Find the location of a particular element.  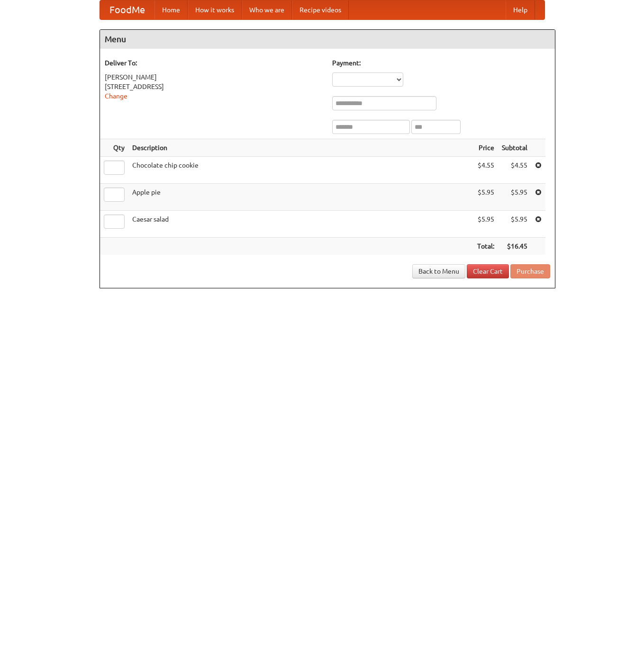

a: Clear Cart is located at coordinates (487, 272).